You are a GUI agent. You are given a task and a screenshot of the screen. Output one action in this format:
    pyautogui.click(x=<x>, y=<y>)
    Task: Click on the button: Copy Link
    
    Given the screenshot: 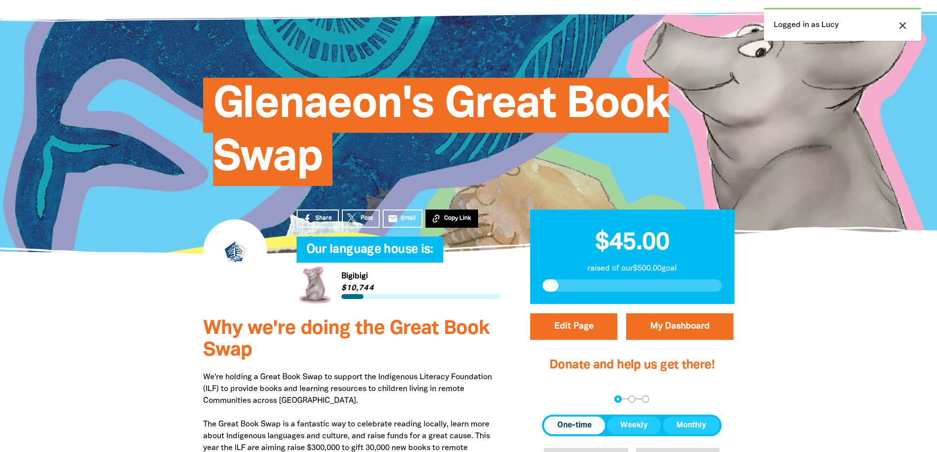 What is the action you would take?
    pyautogui.click(x=451, y=218)
    